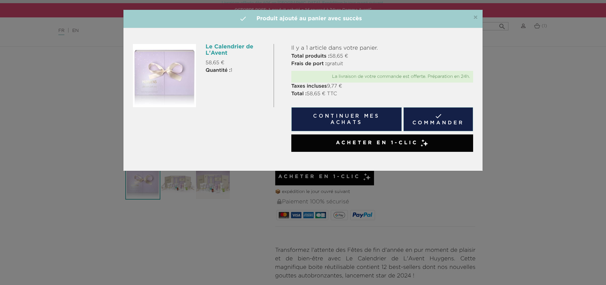  Describe the element at coordinates (438, 119) in the screenshot. I see `a: Commander` at that location.